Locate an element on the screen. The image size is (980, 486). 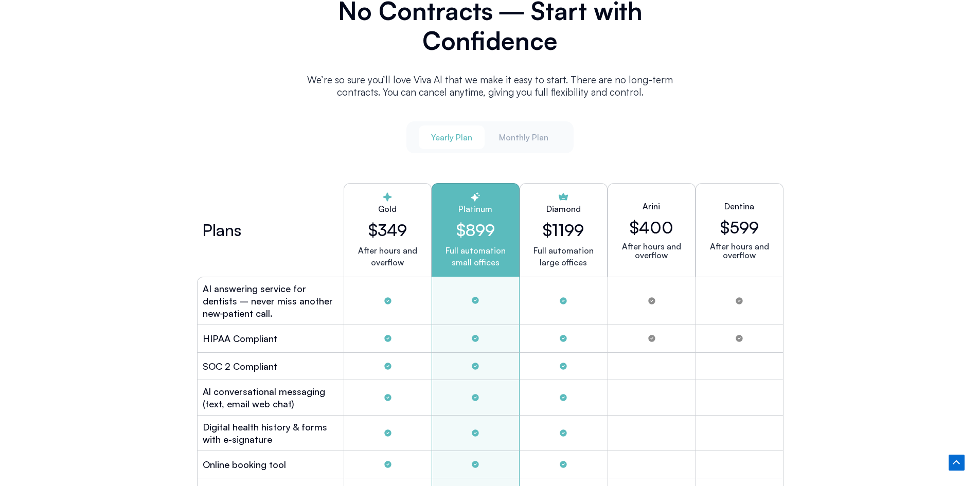
h2: $599 is located at coordinates (739, 227).